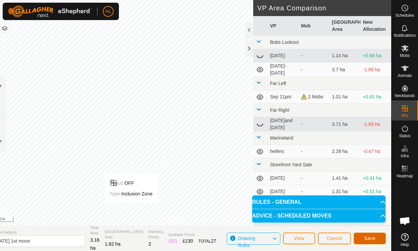 The height and width of the screenshot is (251, 418). I want to click on td: +0.51 ha, so click(376, 192).